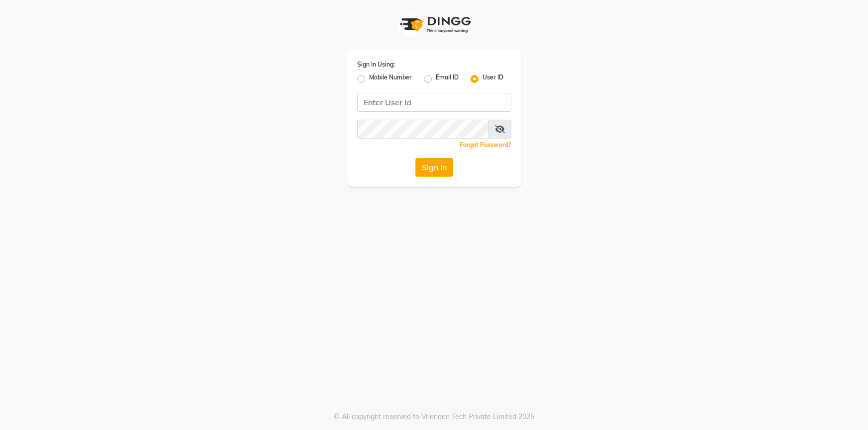 The image size is (868, 430). What do you see at coordinates (485, 145) in the screenshot?
I see `a: Forgot Password?` at bounding box center [485, 145].